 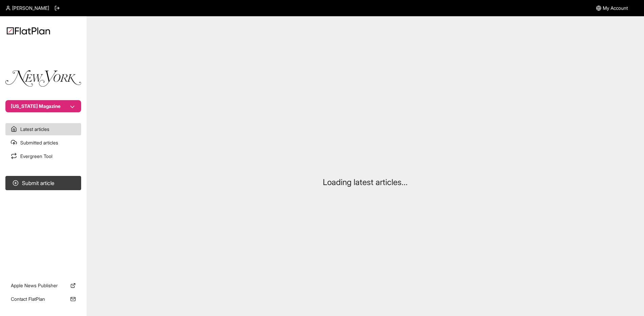 What do you see at coordinates (44, 285) in the screenshot?
I see `a: Apple News Publisher` at bounding box center [44, 285].